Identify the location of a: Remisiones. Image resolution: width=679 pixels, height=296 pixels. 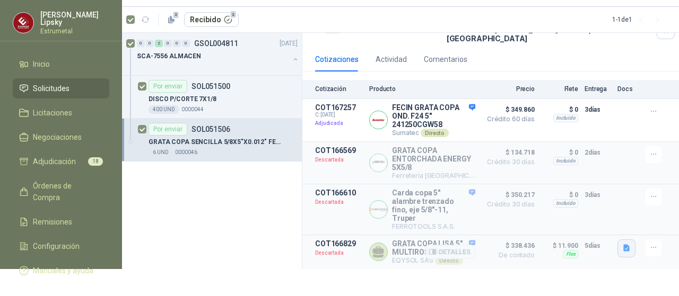
(61, 222).